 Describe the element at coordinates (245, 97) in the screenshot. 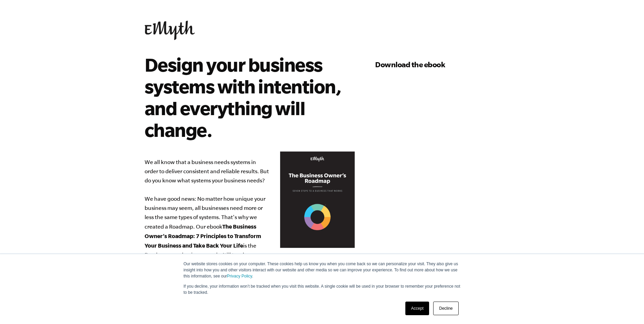

I see `h2: Design your business systems with intention, and everything will change.` at that location.